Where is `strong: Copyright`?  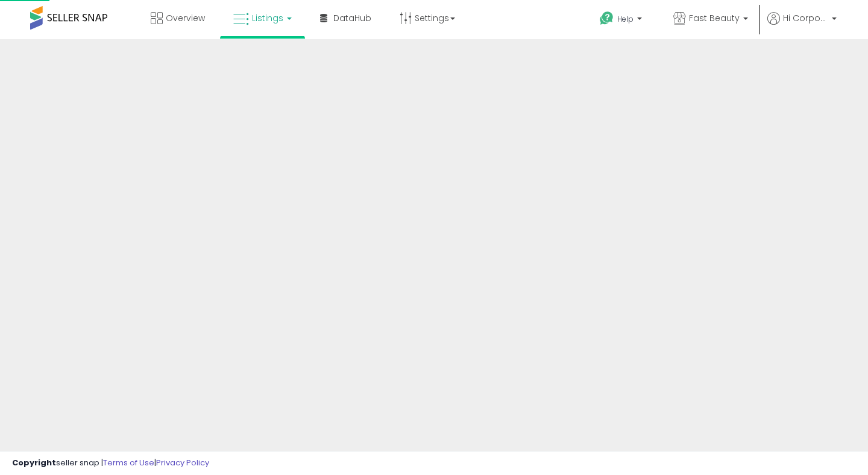 strong: Copyright is located at coordinates (34, 462).